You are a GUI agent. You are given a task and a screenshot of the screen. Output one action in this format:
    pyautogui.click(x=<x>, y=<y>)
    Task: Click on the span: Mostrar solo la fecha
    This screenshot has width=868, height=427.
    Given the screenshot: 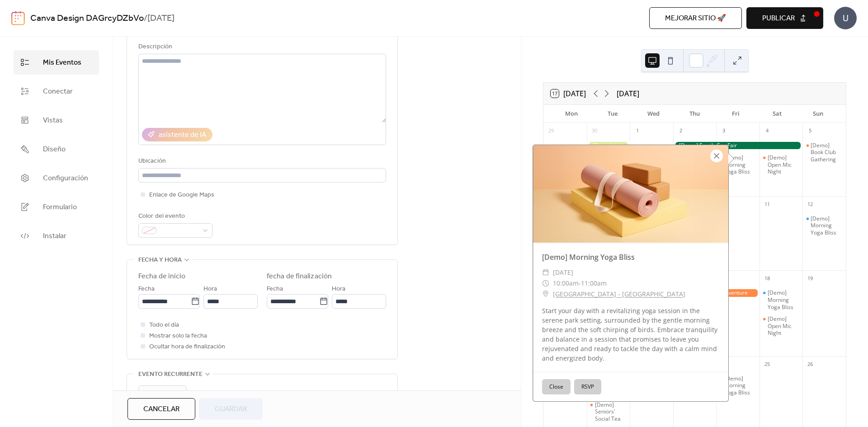 What is the action you would take?
    pyautogui.click(x=178, y=336)
    